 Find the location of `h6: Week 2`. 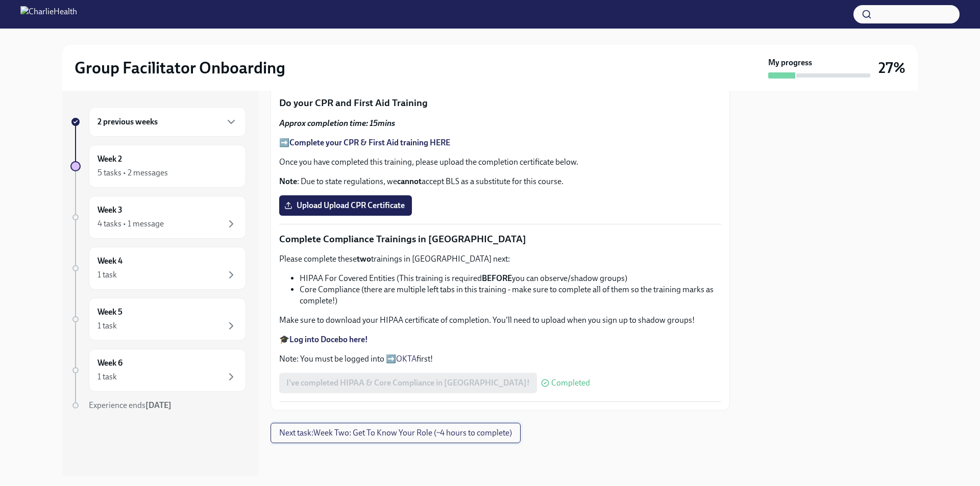

h6: Week 2 is located at coordinates (110, 160).